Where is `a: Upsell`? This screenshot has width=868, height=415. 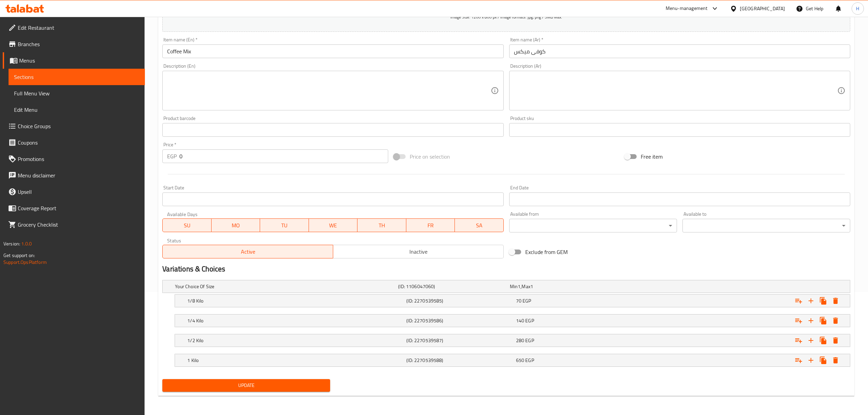 a: Upsell is located at coordinates (74, 192).